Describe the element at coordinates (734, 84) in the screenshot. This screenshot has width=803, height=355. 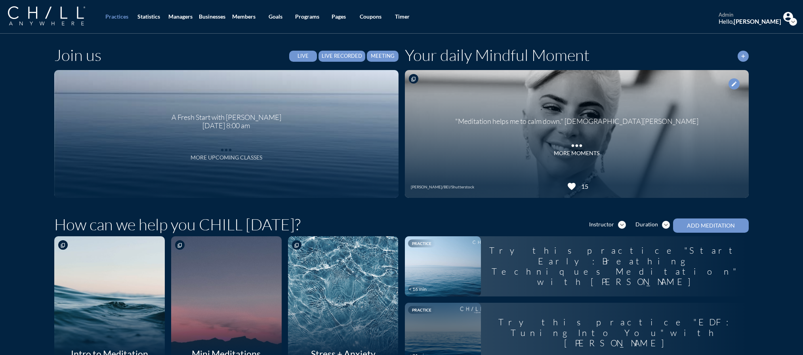
I see `i: edit` at that location.